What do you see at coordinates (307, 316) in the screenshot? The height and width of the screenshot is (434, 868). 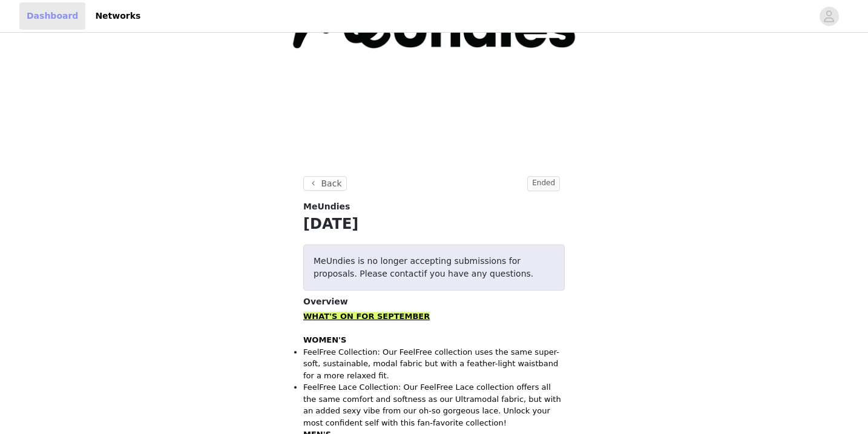 I see `strong: W` at bounding box center [307, 316].